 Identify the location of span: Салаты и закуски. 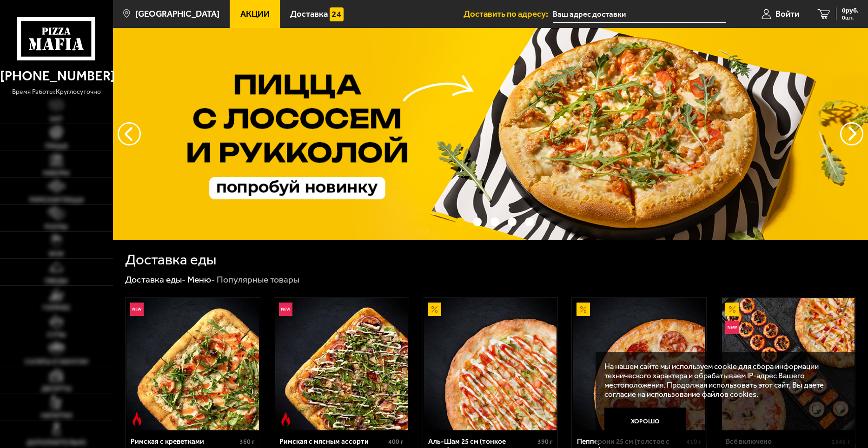
(56, 362).